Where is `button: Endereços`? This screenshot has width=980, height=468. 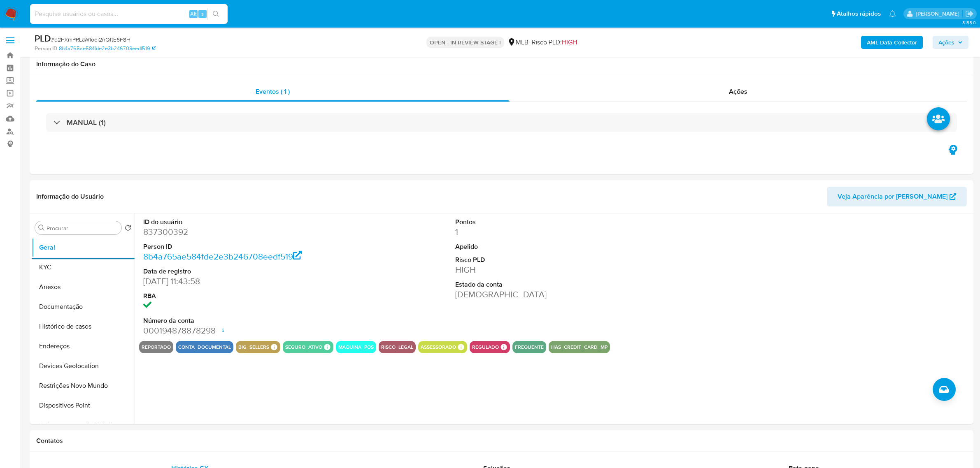
button: Endereços is located at coordinates (83, 346).